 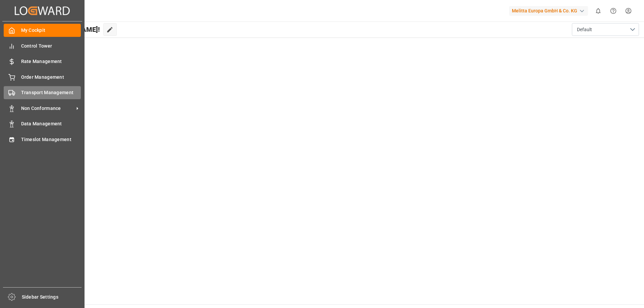 What do you see at coordinates (549, 10) in the screenshot?
I see `div: Melitta Europa GmbH & Co. KG` at bounding box center [549, 10].